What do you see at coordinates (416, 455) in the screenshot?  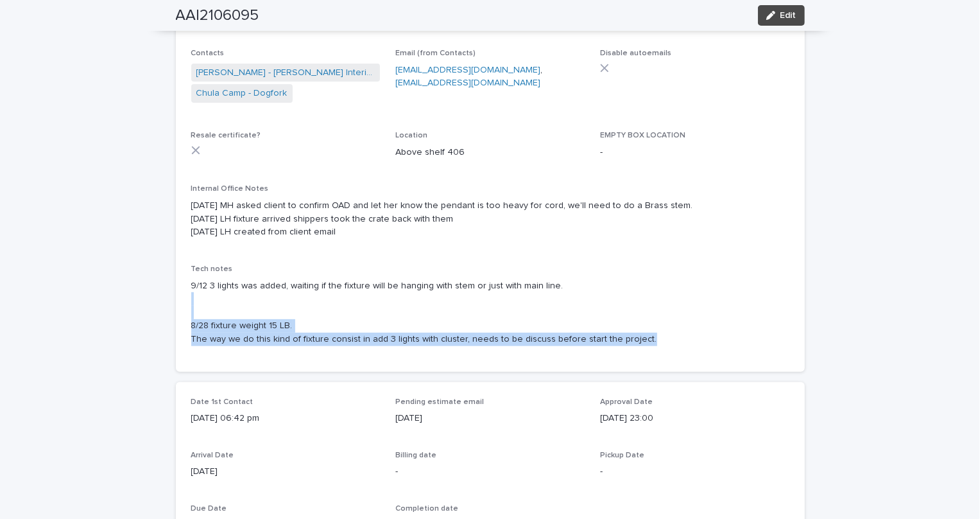 I see `span: Billing date` at bounding box center [416, 455].